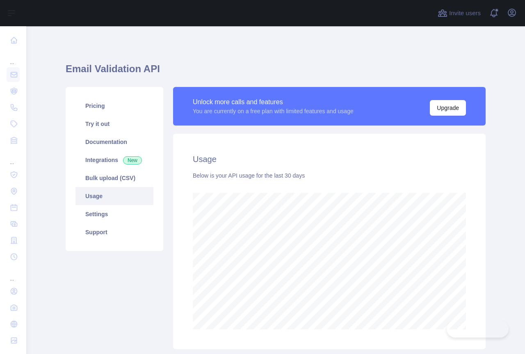 This screenshot has height=354, width=525. I want to click on h1: Email Validation API, so click(276, 72).